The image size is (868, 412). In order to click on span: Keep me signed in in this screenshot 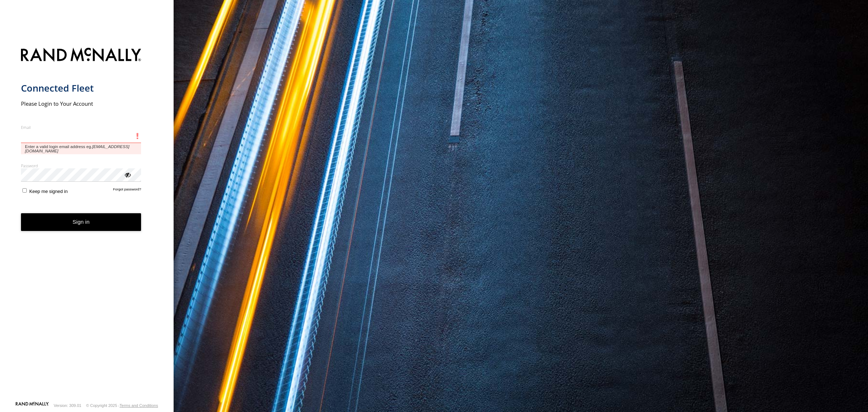, I will do `click(48, 191)`.